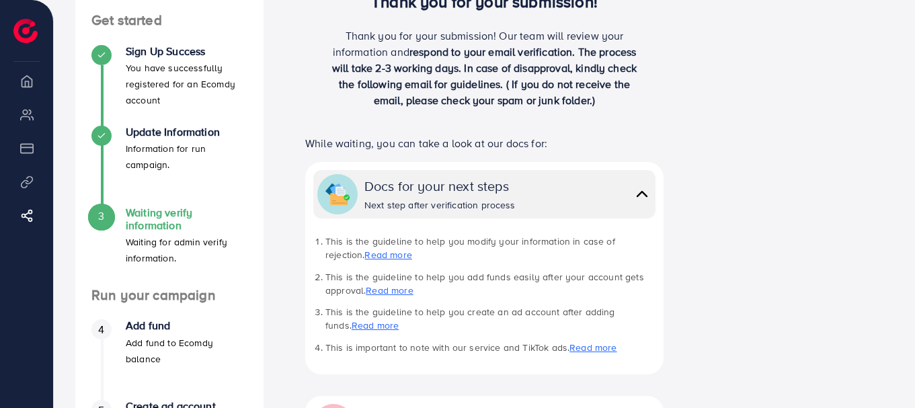 Image resolution: width=915 pixels, height=408 pixels. What do you see at coordinates (169, 166) in the screenshot?
I see `li: Update Information` at bounding box center [169, 166].